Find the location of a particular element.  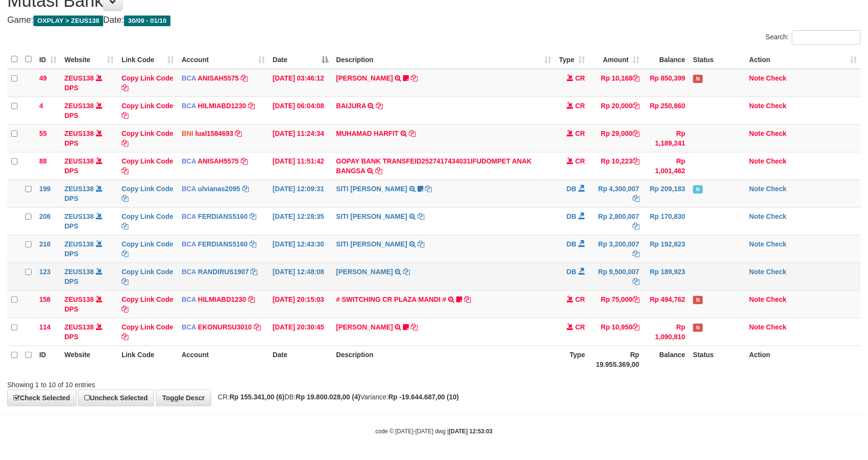

a: Copy Rp 20,000 to clipboard is located at coordinates (636, 106).